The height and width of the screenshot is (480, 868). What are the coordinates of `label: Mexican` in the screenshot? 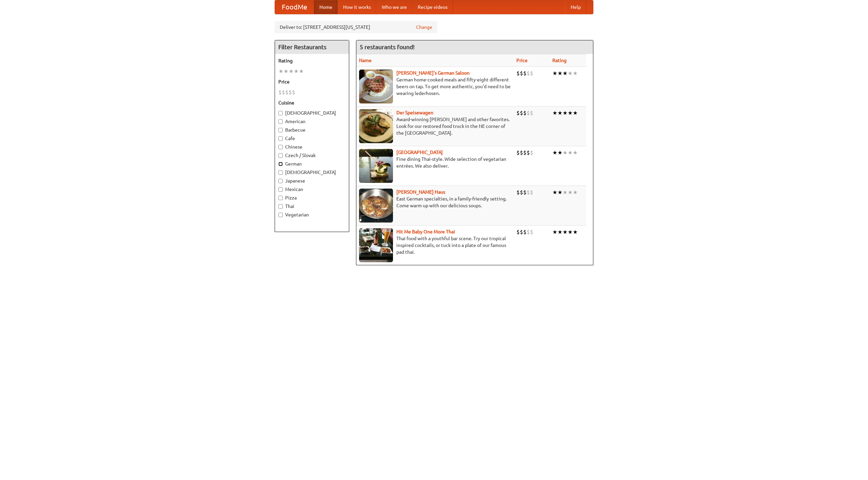 It's located at (312, 189).